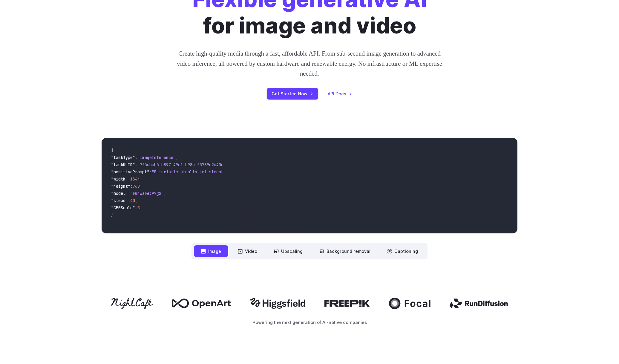 Image resolution: width=619 pixels, height=364 pixels. What do you see at coordinates (403, 251) in the screenshot?
I see `button: Captioning` at bounding box center [403, 251].